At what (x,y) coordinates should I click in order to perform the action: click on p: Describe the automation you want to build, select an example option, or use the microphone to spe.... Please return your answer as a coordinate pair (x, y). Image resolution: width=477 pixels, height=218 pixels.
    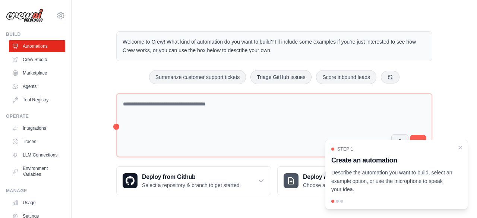
    Looking at the image, I should click on (392, 181).